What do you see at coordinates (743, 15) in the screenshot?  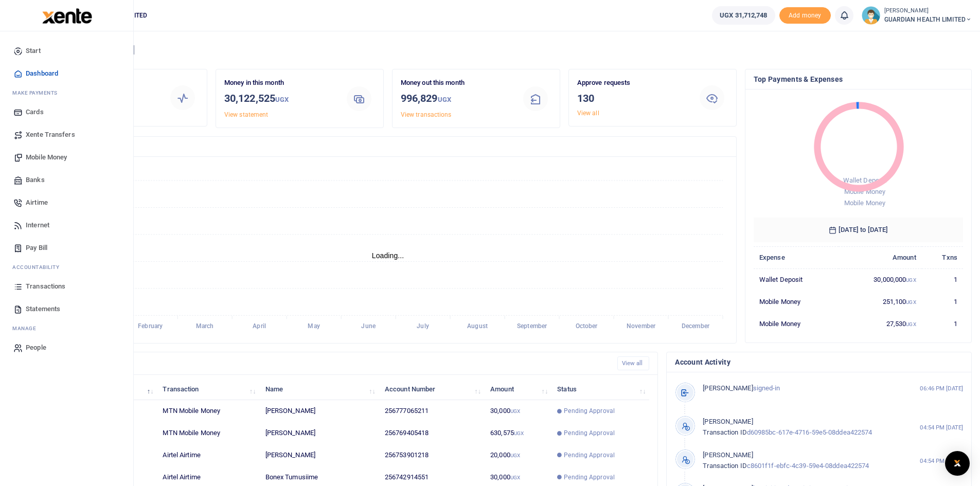 I see `a: UGX 31,712,748` at bounding box center [743, 15].